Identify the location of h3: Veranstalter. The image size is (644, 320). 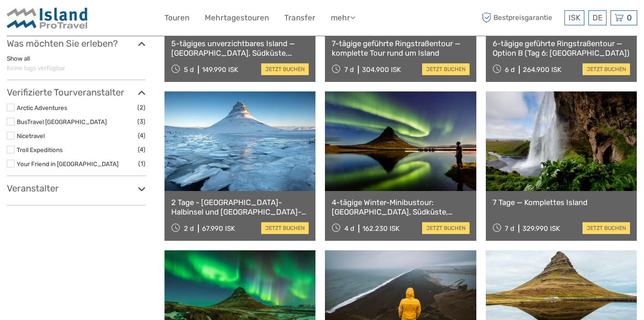
(76, 188).